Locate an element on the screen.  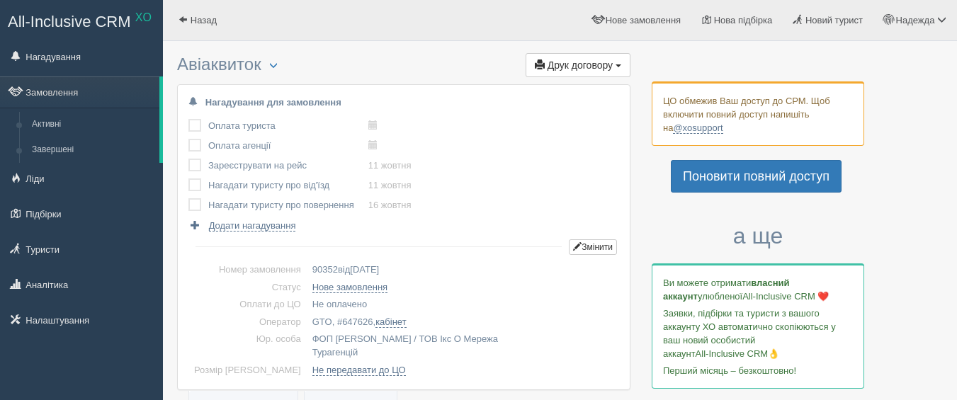
td: GTO, # , is located at coordinates (463, 322).